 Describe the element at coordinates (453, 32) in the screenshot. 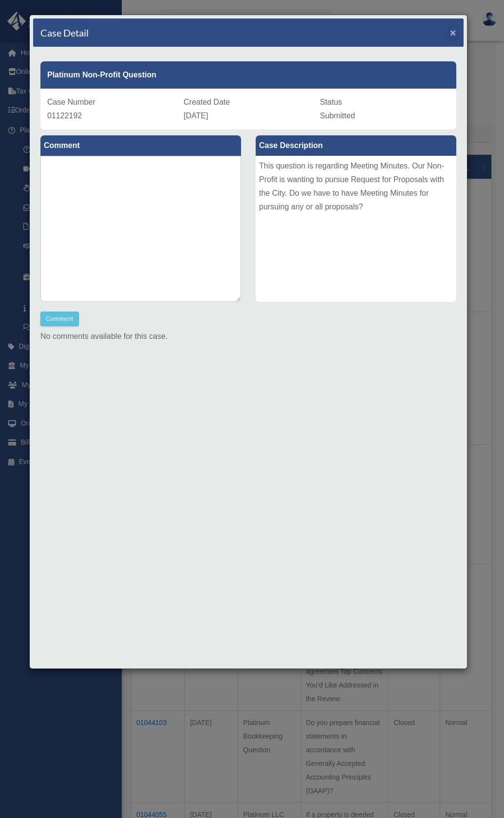

I see `button: Close` at that location.